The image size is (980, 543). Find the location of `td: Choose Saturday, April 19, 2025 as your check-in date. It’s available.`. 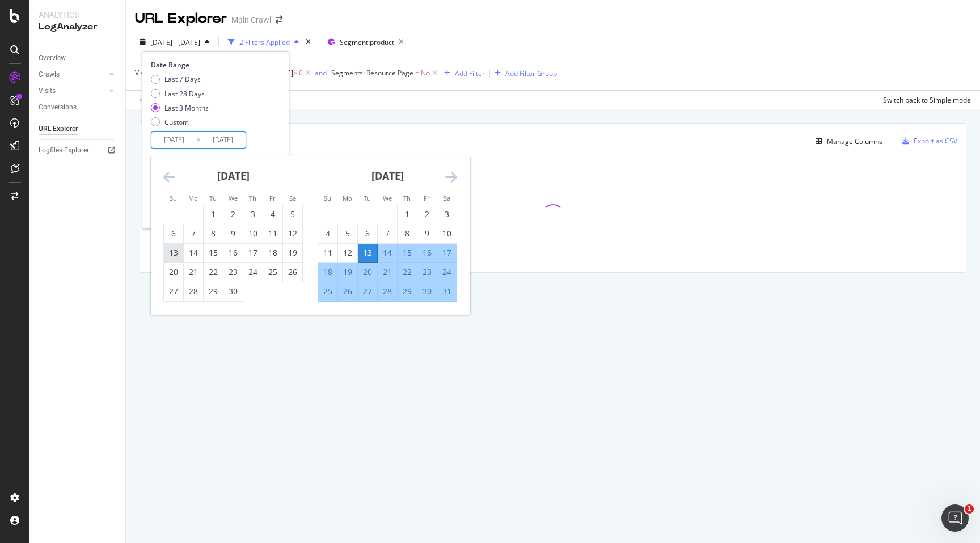

td: Choose Saturday, April 19, 2025 as your check-in date. It’s available. is located at coordinates (293, 253).